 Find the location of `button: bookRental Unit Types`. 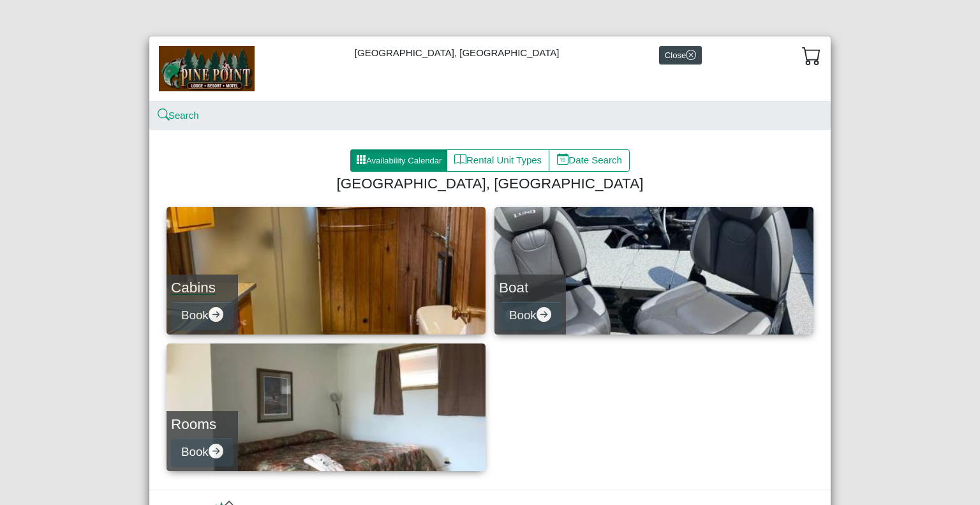

button: bookRental Unit Types is located at coordinates (497, 161).